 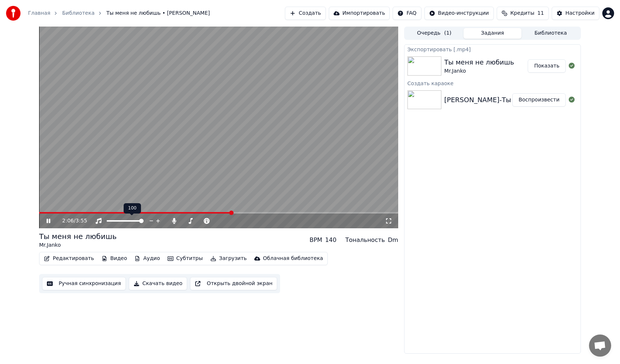 I want to click on div: Dm, so click(x=393, y=240).